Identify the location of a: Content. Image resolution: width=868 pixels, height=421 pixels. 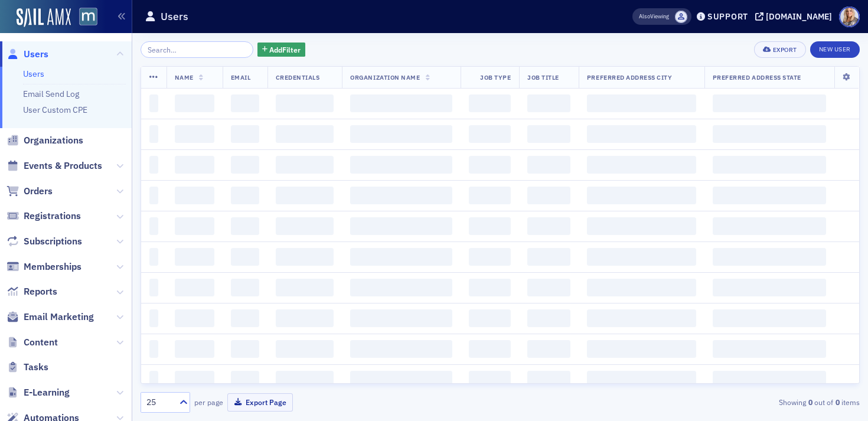
(32, 343).